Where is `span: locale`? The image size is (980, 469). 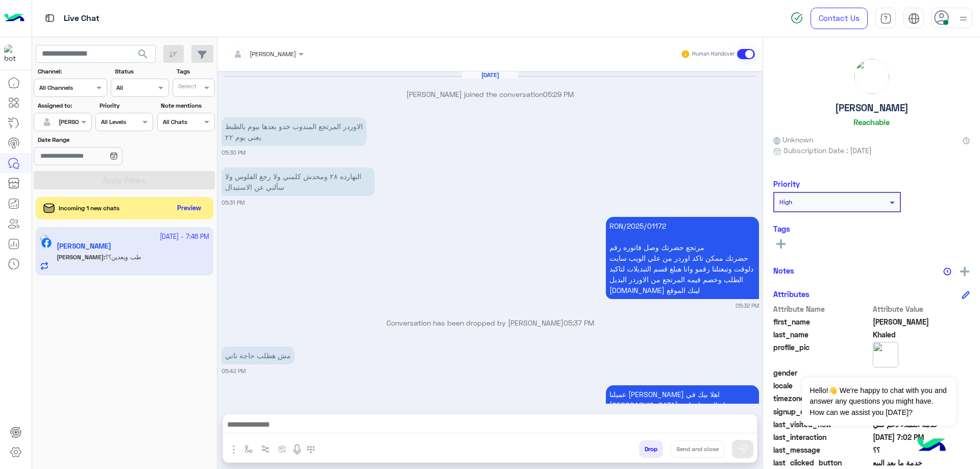 span: locale is located at coordinates (822, 385).